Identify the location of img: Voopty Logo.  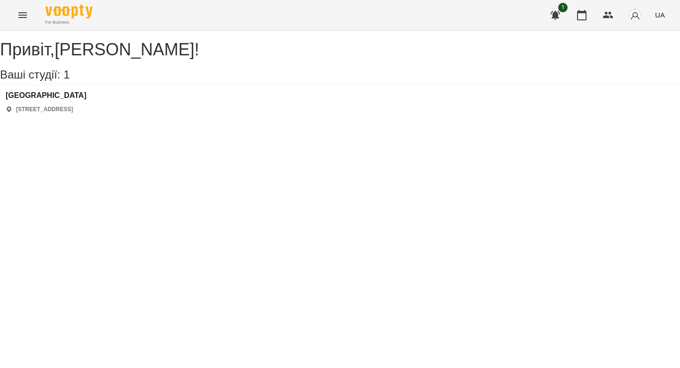
(69, 11).